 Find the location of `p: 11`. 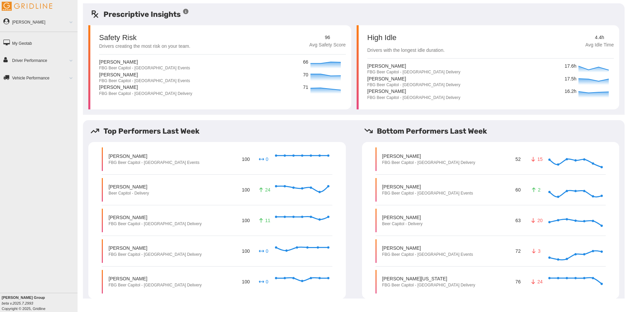

p: 11 is located at coordinates (263, 221).